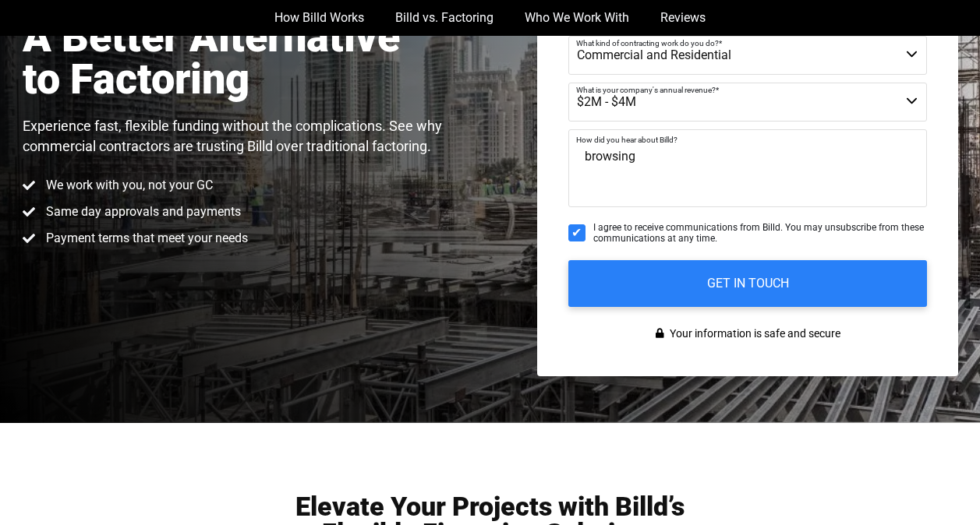 This screenshot has height=525, width=980. Describe the element at coordinates (211, 59) in the screenshot. I see `h1: A Better Alternative to Factoring` at that location.